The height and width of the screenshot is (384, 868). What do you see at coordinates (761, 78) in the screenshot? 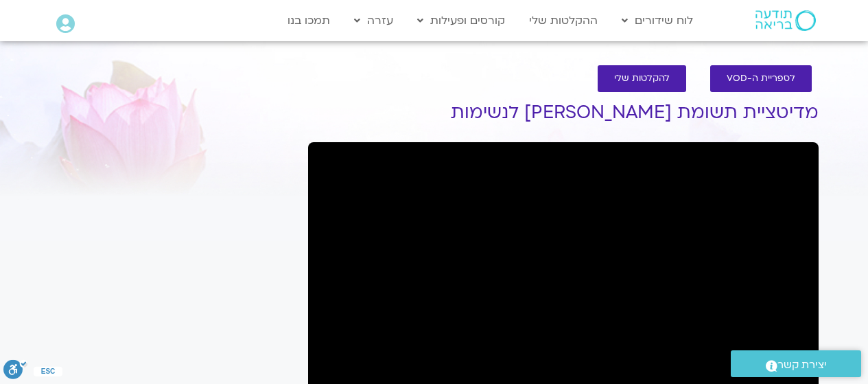
I see `a: לספריית ה-VOD` at bounding box center [761, 78].